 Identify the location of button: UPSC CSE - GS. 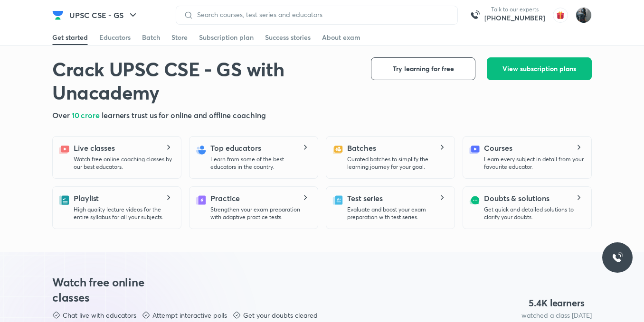
(104, 15).